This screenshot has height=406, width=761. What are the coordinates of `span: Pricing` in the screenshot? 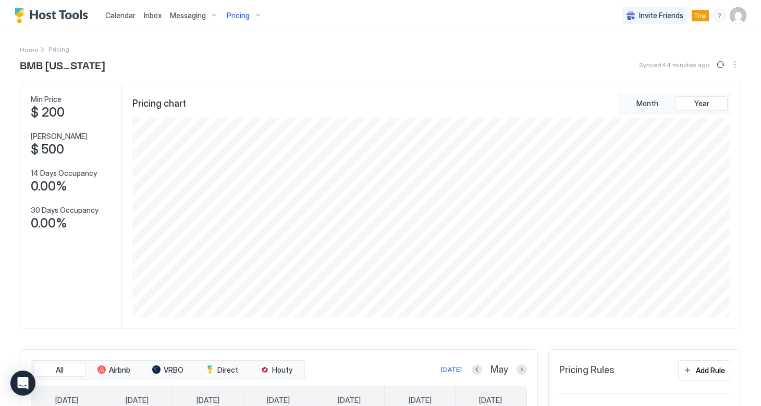 It's located at (238, 16).